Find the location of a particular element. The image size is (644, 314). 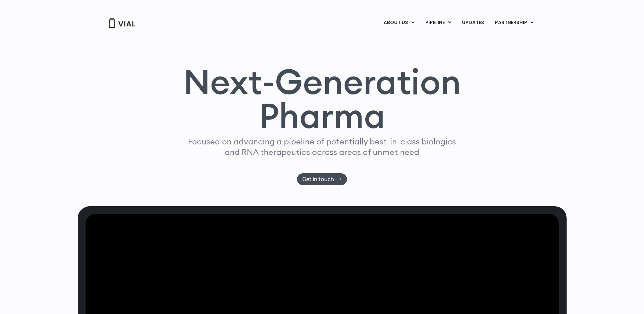

a: PIPELINEMenu Toggle is located at coordinates (438, 22).